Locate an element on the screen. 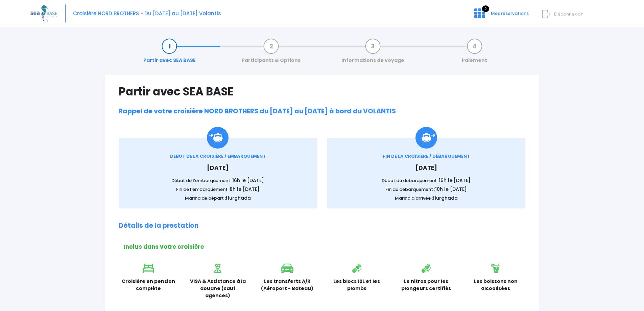 The height and width of the screenshot is (311, 644). h2: Inclus dans votre croisière is located at coordinates (325, 247).